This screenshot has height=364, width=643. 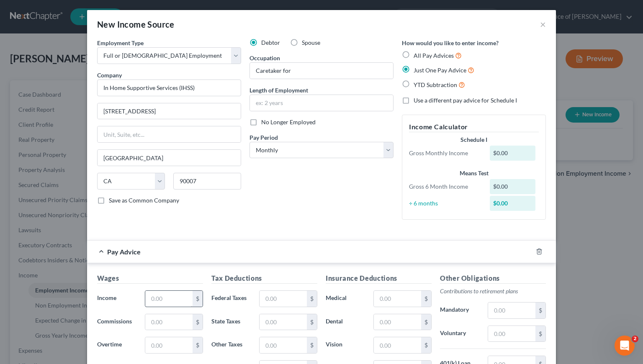 What do you see at coordinates (117, 322) in the screenshot?
I see `label: Commissions` at bounding box center [117, 322].